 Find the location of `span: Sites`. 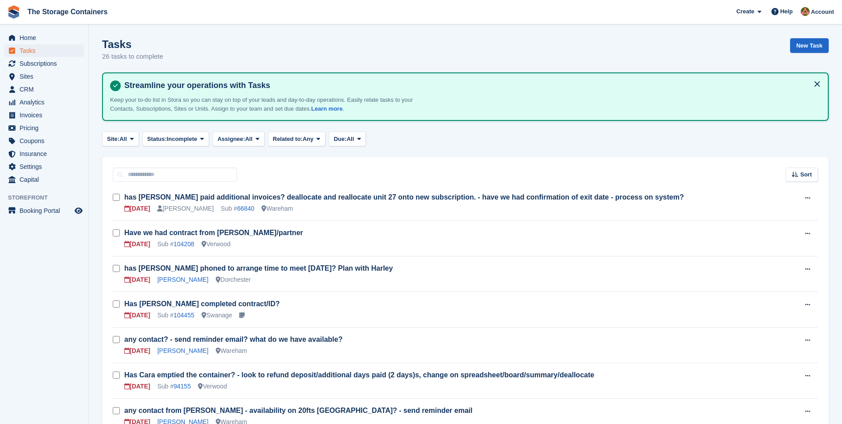

span: Sites is located at coordinates (46, 76).